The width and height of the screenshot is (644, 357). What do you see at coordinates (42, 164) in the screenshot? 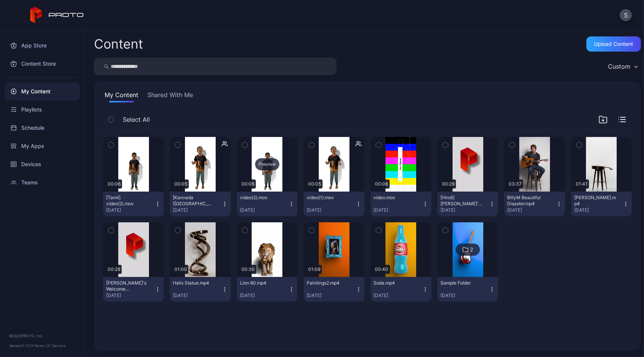
I see `div: Devices` at bounding box center [42, 164].